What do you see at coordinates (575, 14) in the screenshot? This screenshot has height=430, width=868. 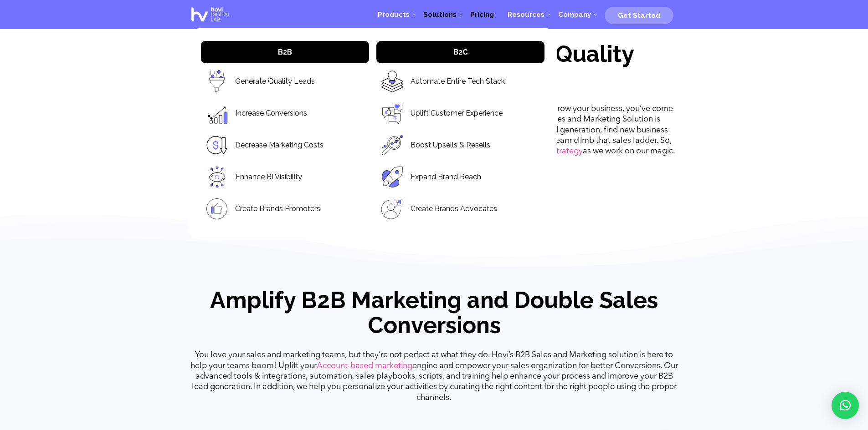 I see `span: Company` at bounding box center [575, 14].